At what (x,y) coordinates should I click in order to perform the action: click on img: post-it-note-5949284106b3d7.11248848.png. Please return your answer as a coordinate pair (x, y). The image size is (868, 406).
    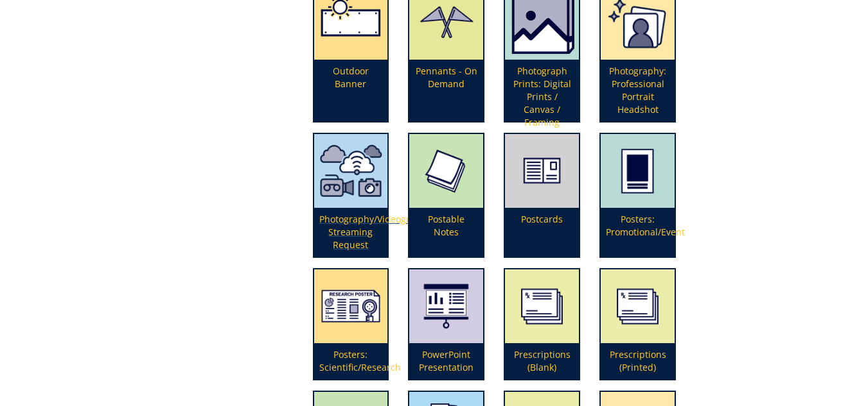
    Looking at the image, I should click on (446, 171).